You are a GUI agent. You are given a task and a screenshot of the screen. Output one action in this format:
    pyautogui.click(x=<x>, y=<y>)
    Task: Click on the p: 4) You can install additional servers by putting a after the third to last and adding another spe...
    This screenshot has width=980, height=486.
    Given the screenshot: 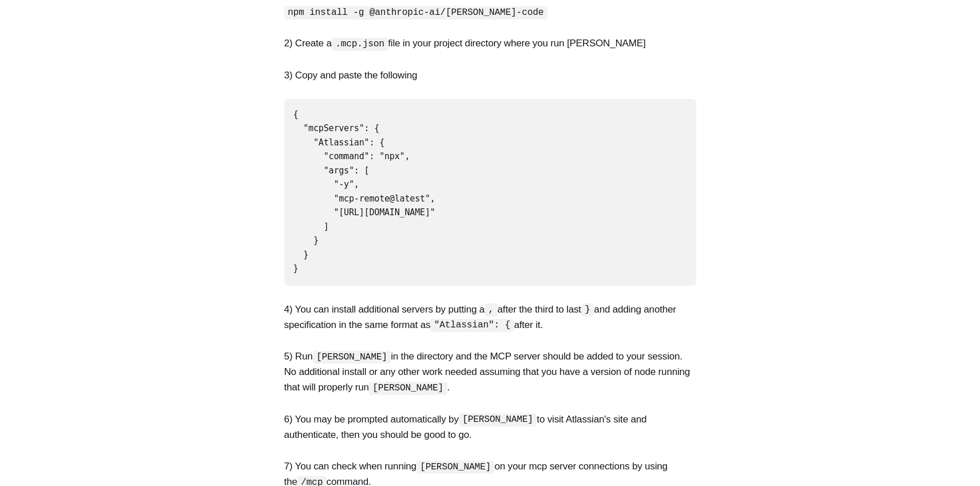 What is the action you would take?
    pyautogui.click(x=490, y=317)
    